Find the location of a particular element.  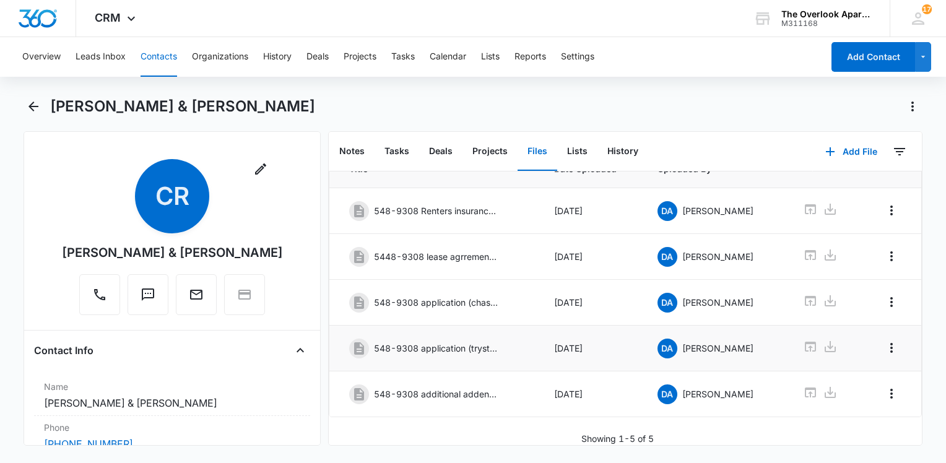

button: Add Contact is located at coordinates (873, 57).